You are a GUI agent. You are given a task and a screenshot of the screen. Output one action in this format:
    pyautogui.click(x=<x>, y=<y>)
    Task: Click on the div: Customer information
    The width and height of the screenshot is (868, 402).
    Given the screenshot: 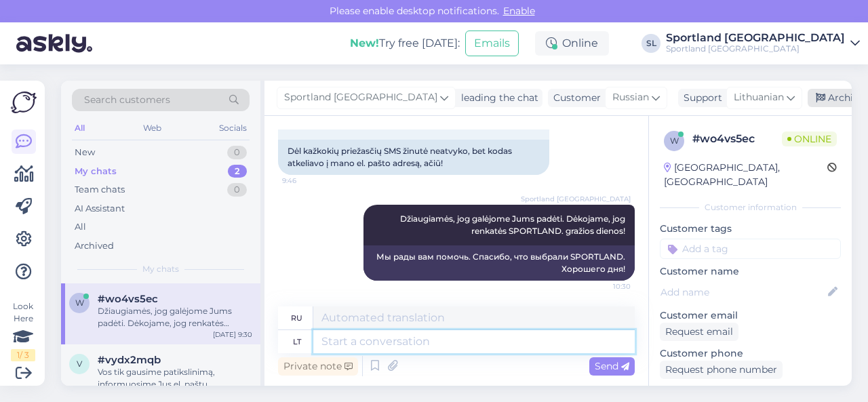 What is the action you would take?
    pyautogui.click(x=750, y=207)
    